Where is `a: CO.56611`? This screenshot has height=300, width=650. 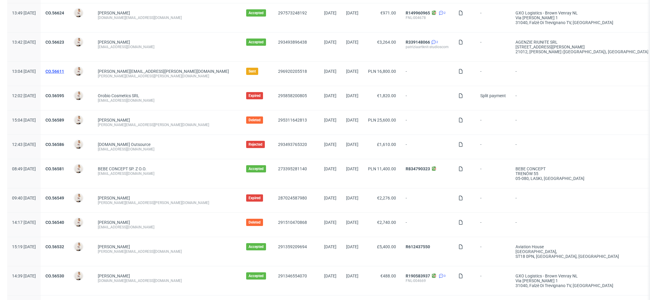
a: CO.56611 is located at coordinates (55, 71).